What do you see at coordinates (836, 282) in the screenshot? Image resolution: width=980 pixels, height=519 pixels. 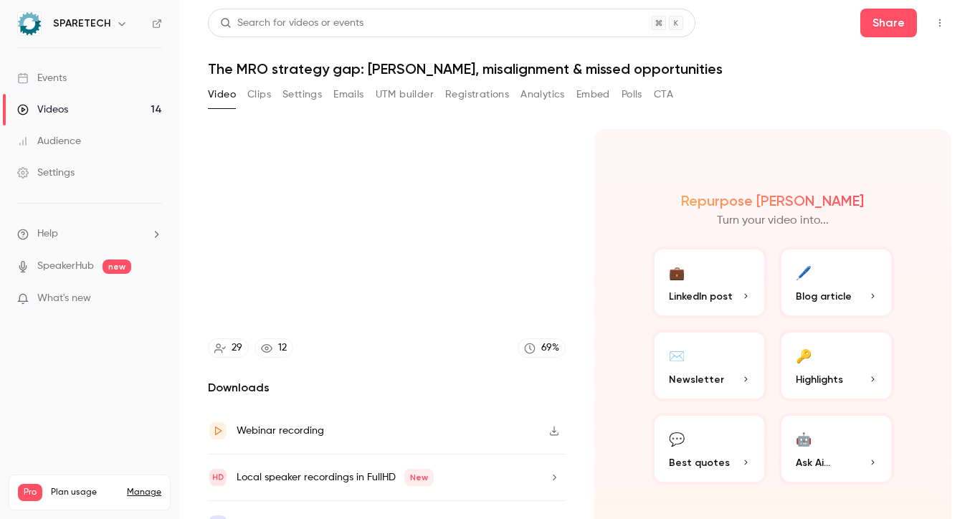 I see `button: 🖊️Blog article` at bounding box center [836, 282].